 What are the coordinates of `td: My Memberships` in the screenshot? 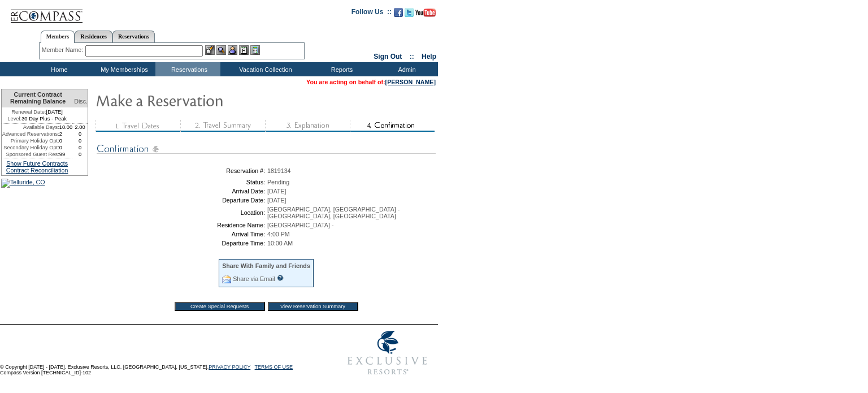 It's located at (122, 69).